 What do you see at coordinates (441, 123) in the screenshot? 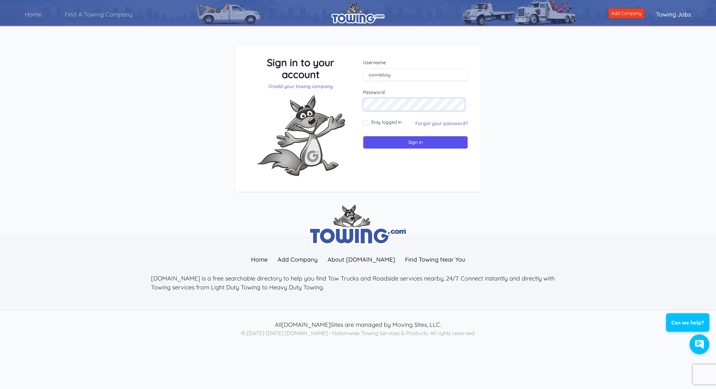
I see `a: Forgot your password?` at bounding box center [441, 123].